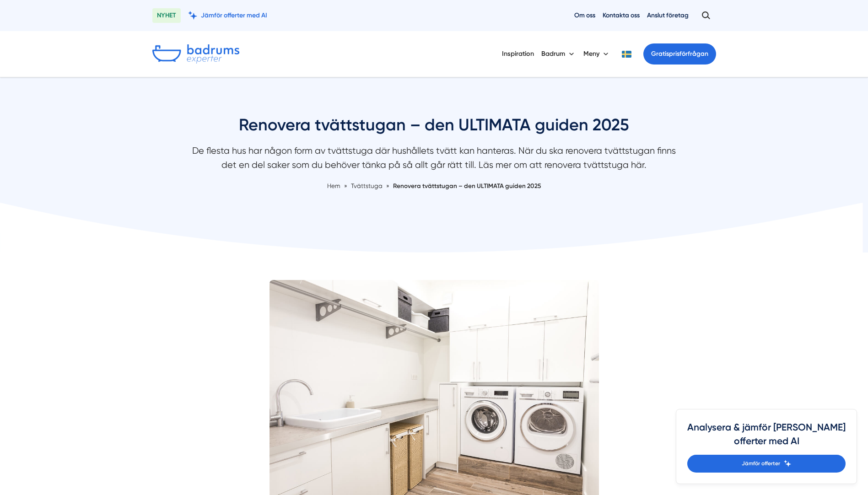 The width and height of the screenshot is (868, 495). Describe the element at coordinates (167, 16) in the screenshot. I see `span: NYHET` at that location.